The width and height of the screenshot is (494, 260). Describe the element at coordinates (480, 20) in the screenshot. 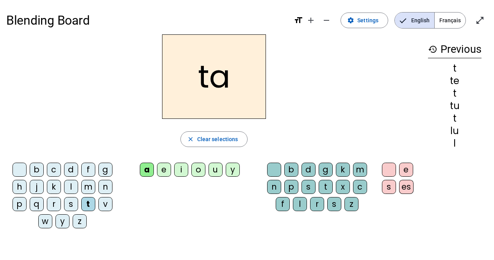

I see `mat-icon: open_in_full` at that location.